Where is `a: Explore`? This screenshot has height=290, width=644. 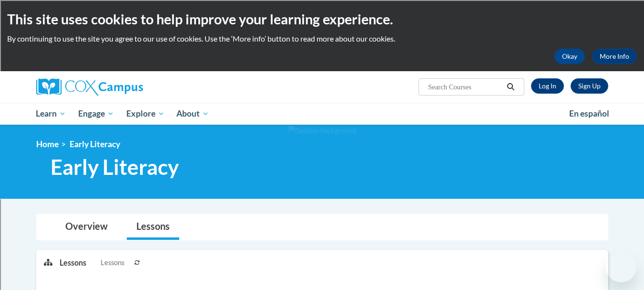 a: Explore is located at coordinates (146, 113).